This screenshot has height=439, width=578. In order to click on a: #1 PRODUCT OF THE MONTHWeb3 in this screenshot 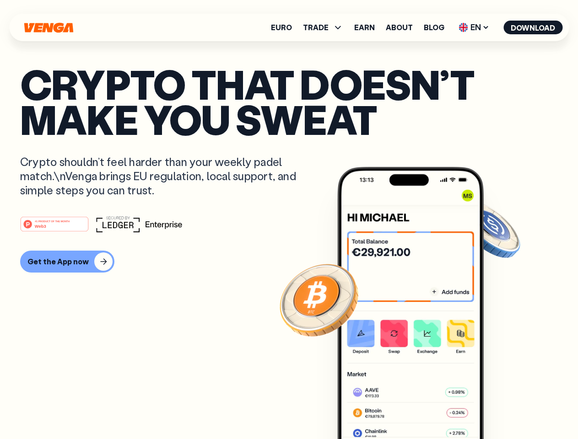, I will do `click(54, 228)`.